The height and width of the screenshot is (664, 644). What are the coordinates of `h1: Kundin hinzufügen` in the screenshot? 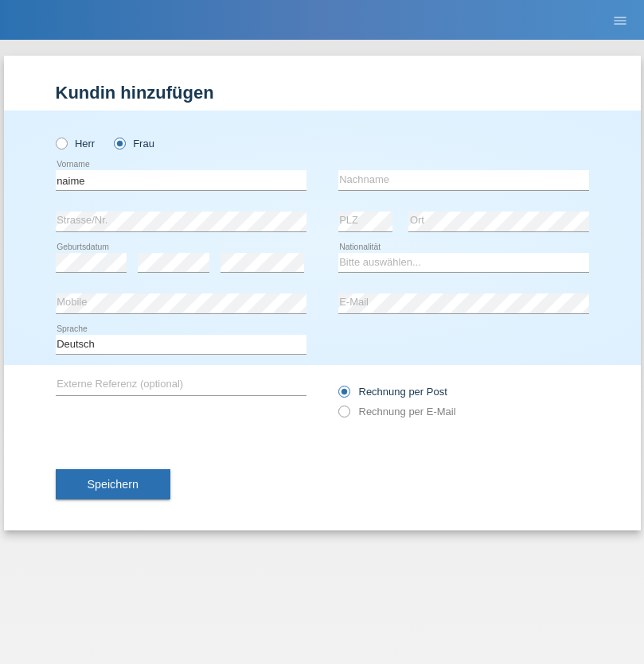 It's located at (322, 92).